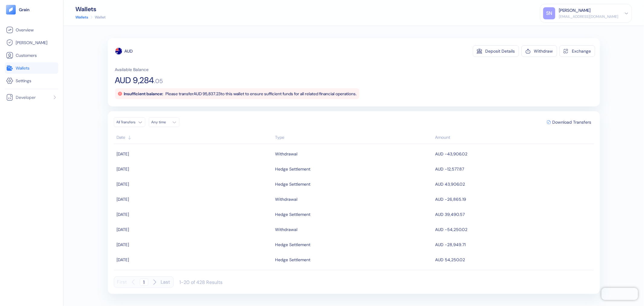  I want to click on div: Wallets, so click(91, 9).